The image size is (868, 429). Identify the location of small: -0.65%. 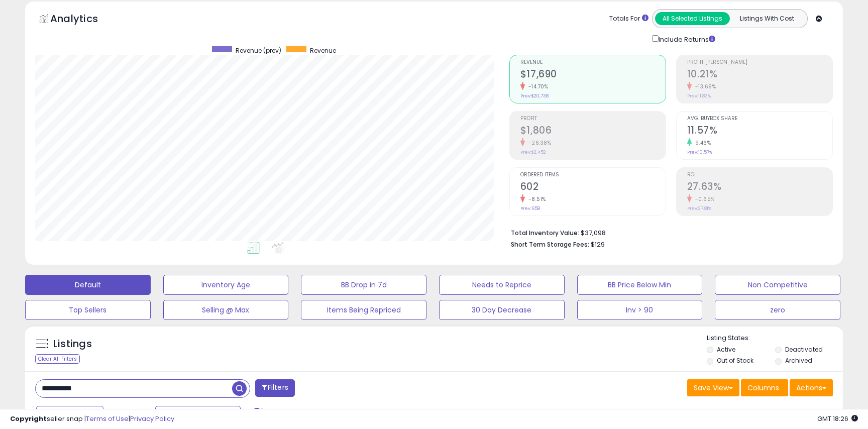
(704, 199).